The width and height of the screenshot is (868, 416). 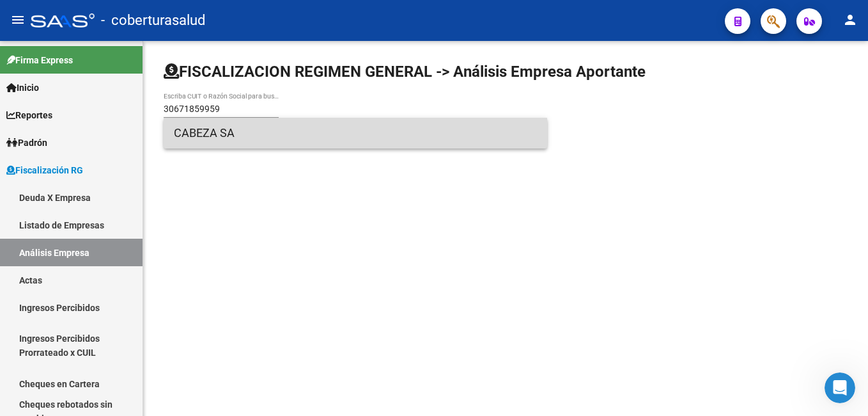 I want to click on span: Inicio, so click(x=22, y=88).